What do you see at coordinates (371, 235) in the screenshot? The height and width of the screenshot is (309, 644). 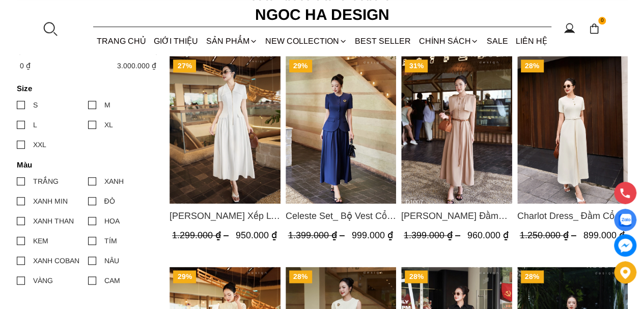 I see `span: 999.000 ₫` at bounding box center [371, 235].